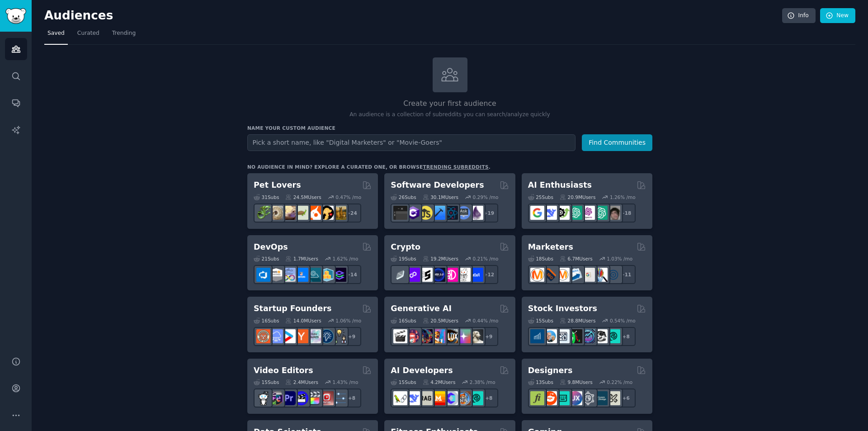 The width and height of the screenshot is (868, 431). Describe the element at coordinates (575, 213) in the screenshot. I see `img: chatgpt_promptDesign` at that location.